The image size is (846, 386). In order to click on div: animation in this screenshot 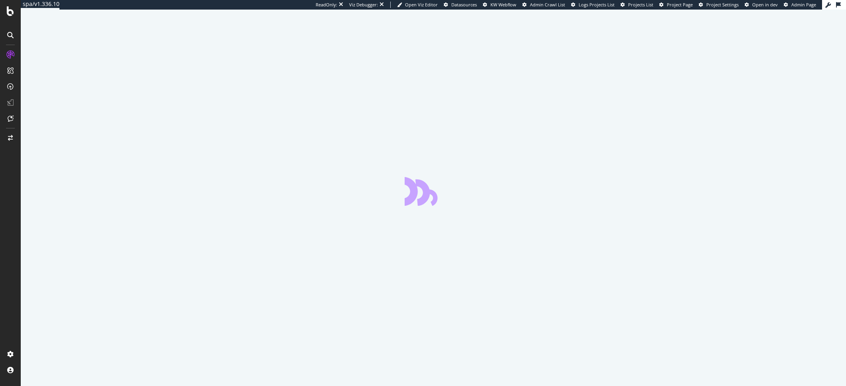, I will do `click(434, 192)`.